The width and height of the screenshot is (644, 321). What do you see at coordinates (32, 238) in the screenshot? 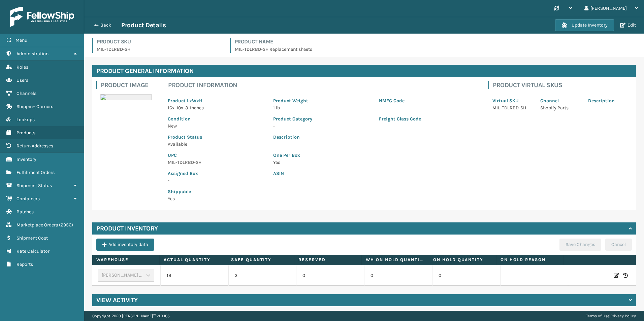
I see `span: Shipment Cost` at bounding box center [32, 238].